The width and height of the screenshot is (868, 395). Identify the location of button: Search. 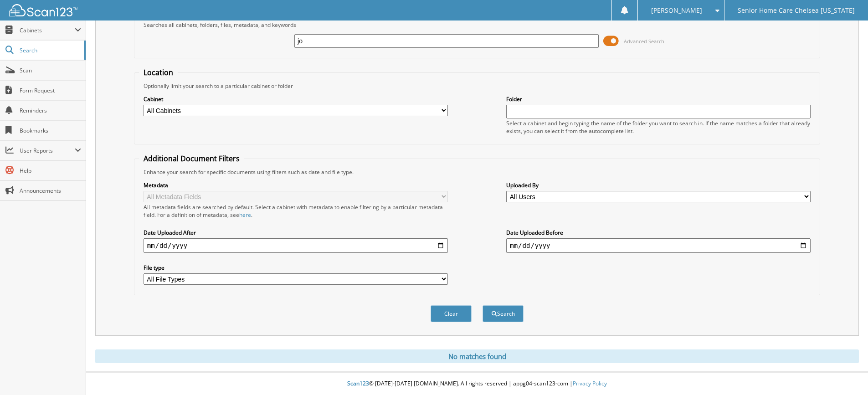
(504, 313).